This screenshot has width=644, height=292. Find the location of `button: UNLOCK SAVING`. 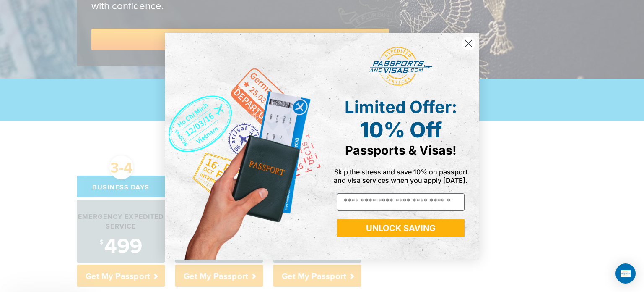

button: UNLOCK SAVING is located at coordinates (401, 228).